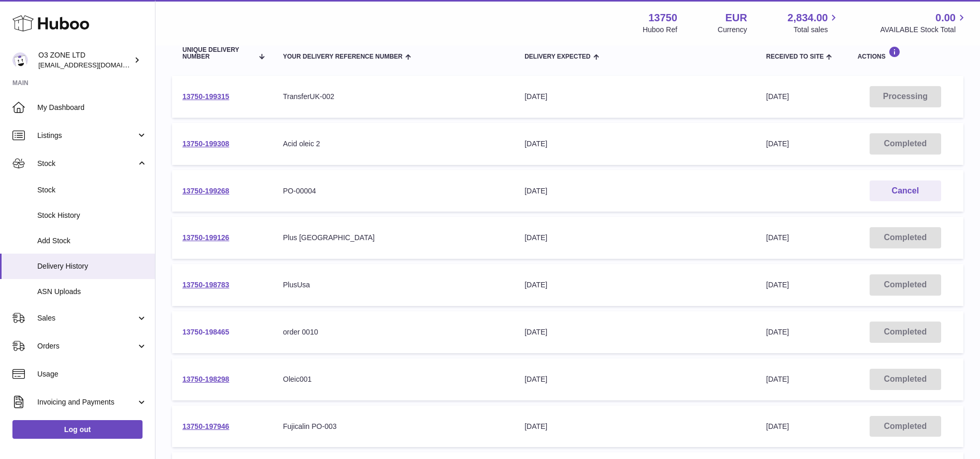 This screenshot has height=459, width=980. Describe the element at coordinates (393, 191) in the screenshot. I see `div: PO-00004` at that location.